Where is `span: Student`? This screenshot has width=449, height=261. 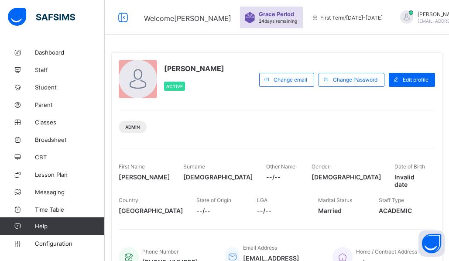 span: Student is located at coordinates (70, 87).